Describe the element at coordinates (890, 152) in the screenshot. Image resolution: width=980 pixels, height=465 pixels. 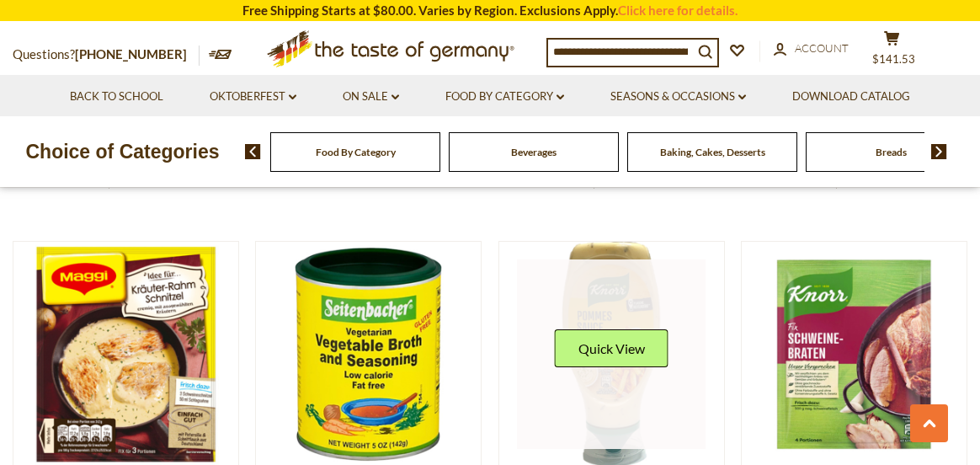
I see `span: Breads` at that location.